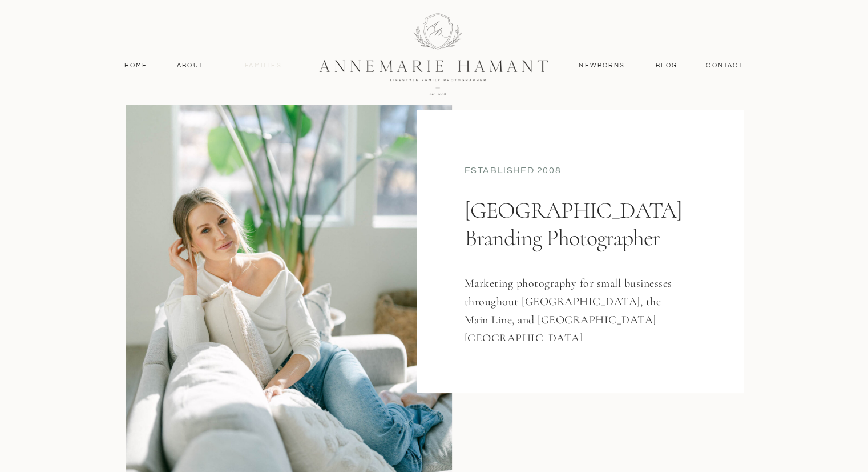 Image resolution: width=868 pixels, height=472 pixels. Describe the element at coordinates (725, 66) in the screenshot. I see `nav: contact` at that location.